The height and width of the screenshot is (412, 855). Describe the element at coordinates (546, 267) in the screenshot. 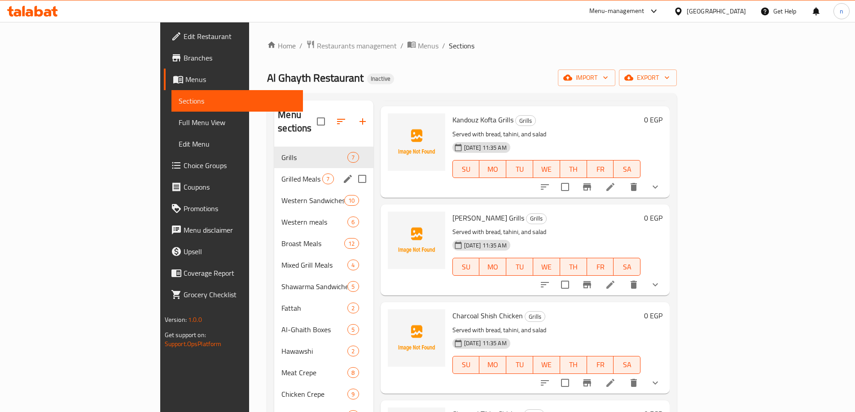

I see `span: WE` at that location.